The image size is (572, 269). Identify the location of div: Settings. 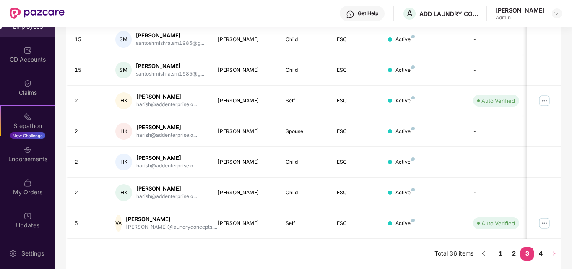
(33, 253).